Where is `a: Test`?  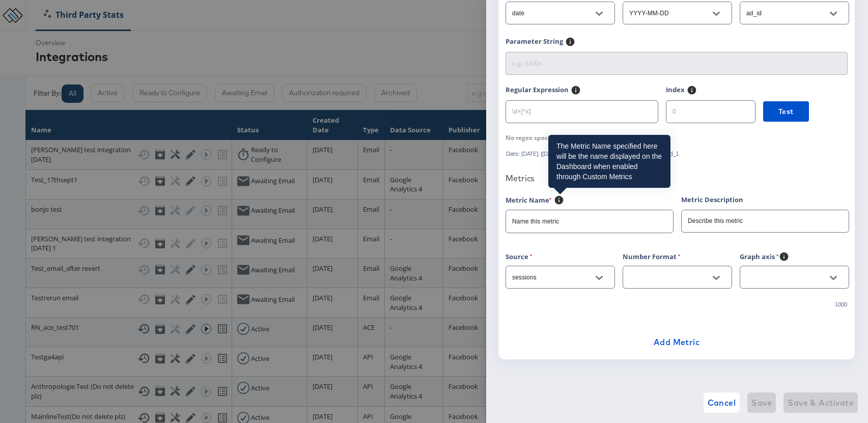 a: Test is located at coordinates (786, 117).